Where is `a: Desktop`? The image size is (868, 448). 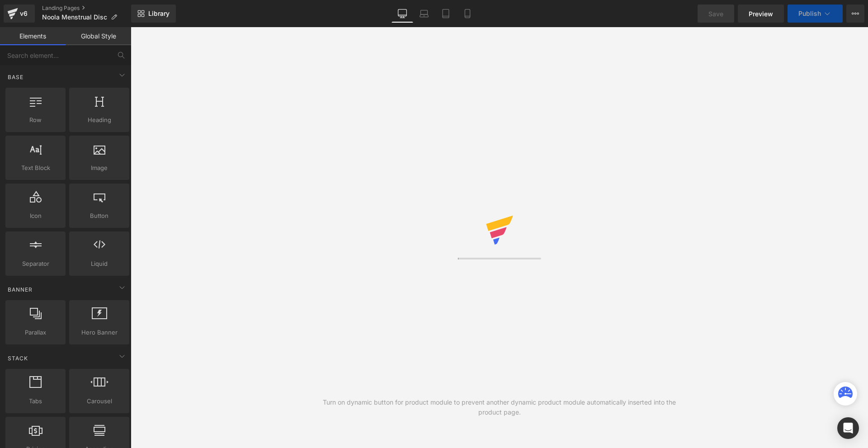 a: Desktop is located at coordinates (402, 14).